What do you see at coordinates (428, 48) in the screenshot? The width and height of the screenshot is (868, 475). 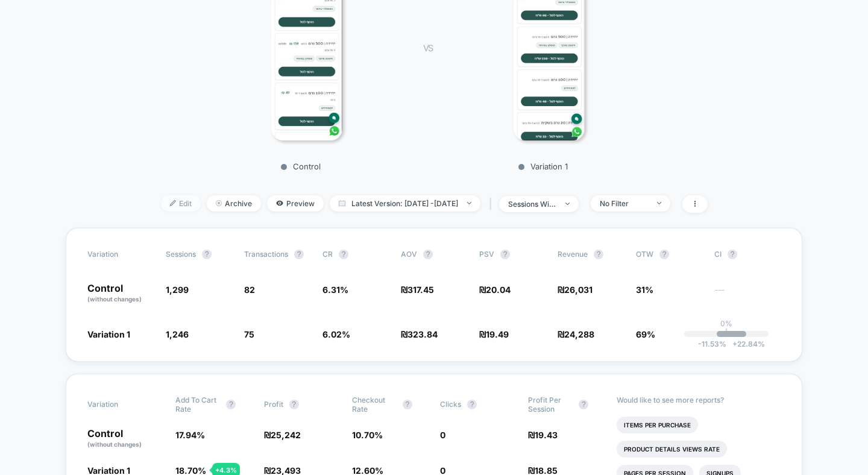 I see `span: VS` at bounding box center [428, 48].